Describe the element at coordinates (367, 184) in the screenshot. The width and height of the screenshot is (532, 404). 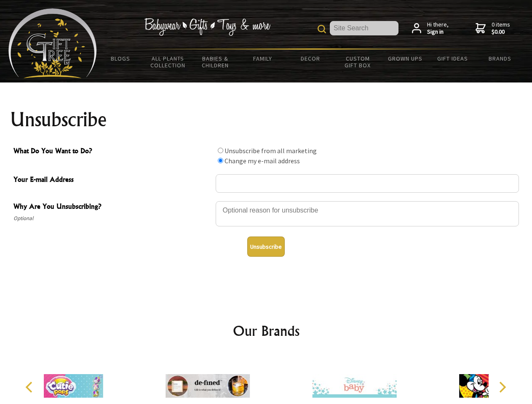
I see `input: Your E-mail Address` at that location.